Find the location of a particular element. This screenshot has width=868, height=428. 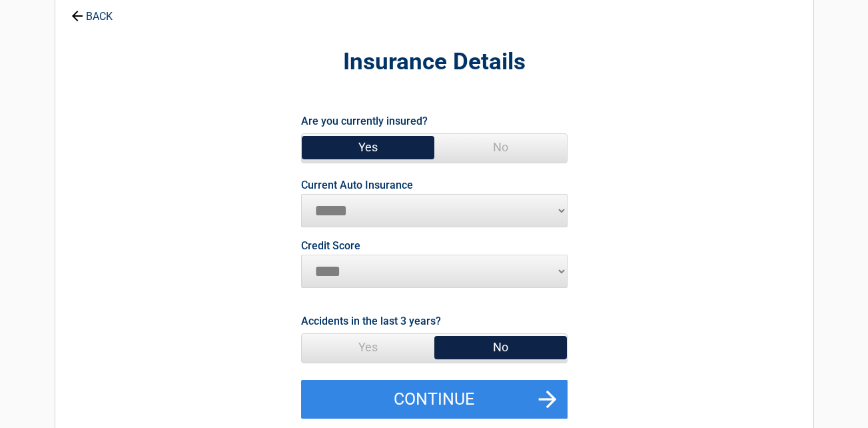

h2: Insurance Details is located at coordinates (434, 62).